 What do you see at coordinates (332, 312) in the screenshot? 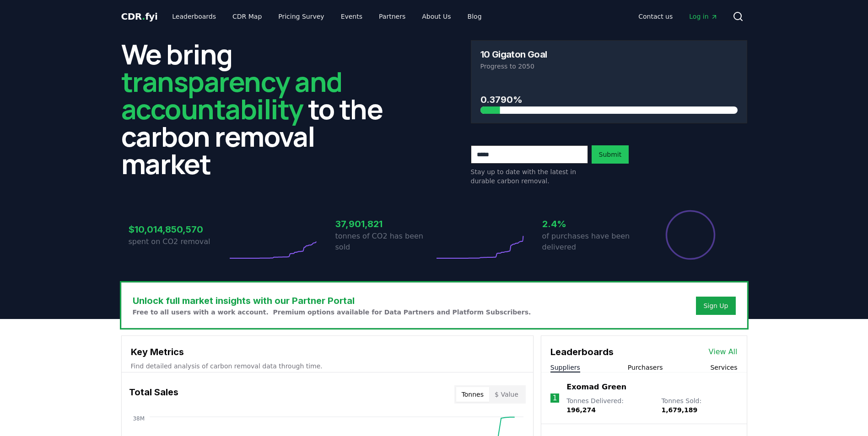
I see `p: Free to all users with a work account. Premium options available for Data Partners and Platform S...` at bounding box center [332, 312].